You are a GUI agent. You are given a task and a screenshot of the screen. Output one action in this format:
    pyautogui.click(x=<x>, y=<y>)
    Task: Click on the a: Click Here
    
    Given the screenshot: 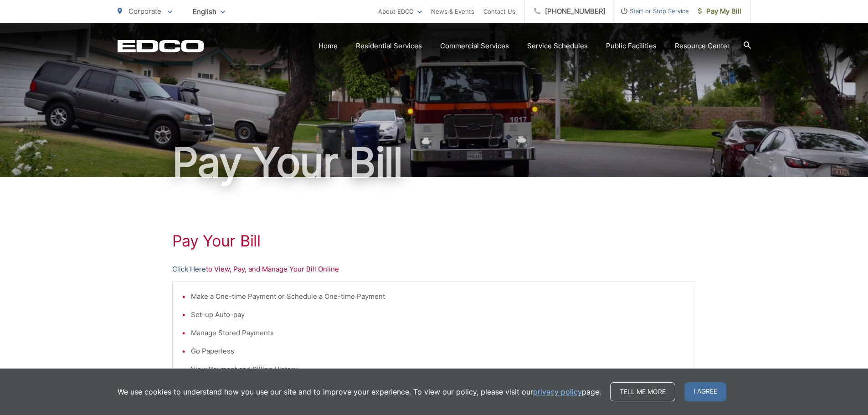 What is the action you would take?
    pyautogui.click(x=189, y=269)
    